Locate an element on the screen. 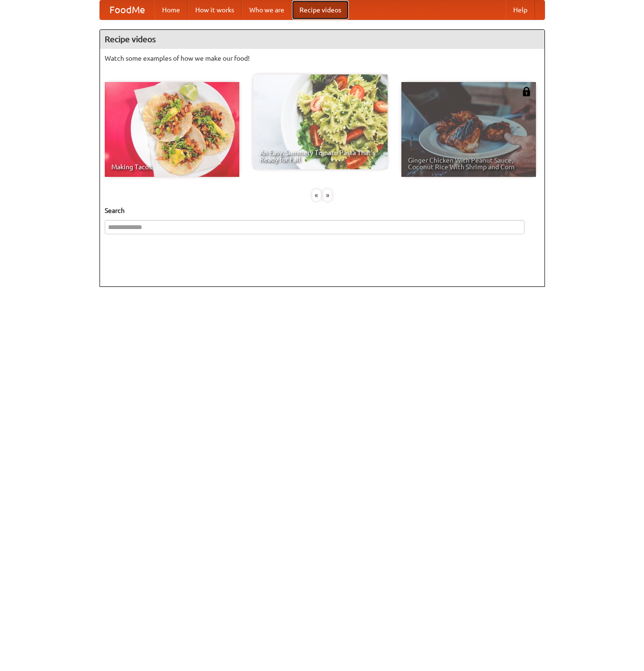 This screenshot has height=671, width=644. a: Who we are is located at coordinates (267, 10).